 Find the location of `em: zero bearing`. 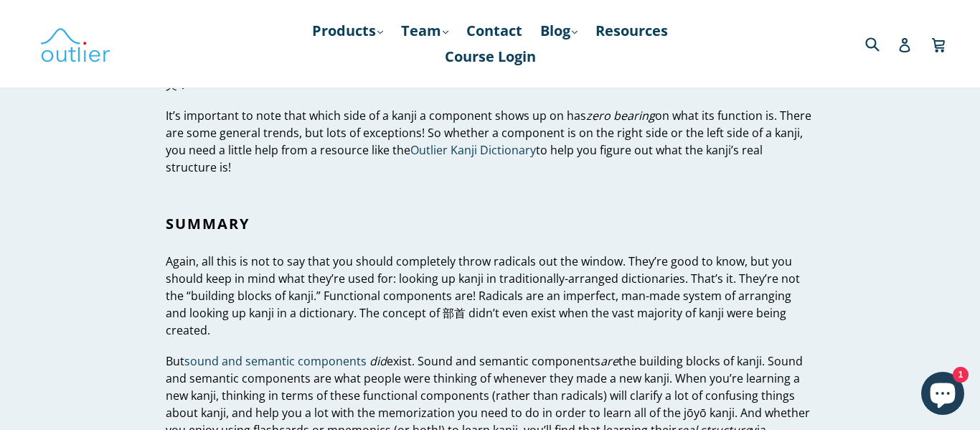

em: zero bearing is located at coordinates (621, 115).